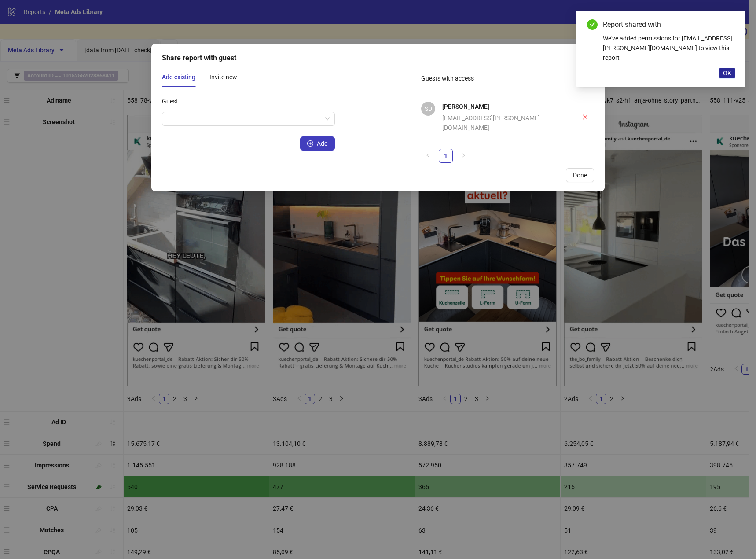 This screenshot has height=559, width=756. What do you see at coordinates (448, 79) in the screenshot?
I see `span: Guests with access` at bounding box center [448, 79].